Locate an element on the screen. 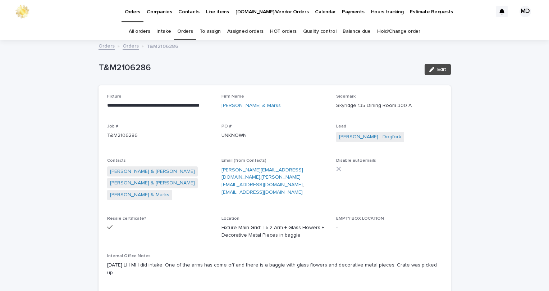  span: Fixture is located at coordinates (114, 96).